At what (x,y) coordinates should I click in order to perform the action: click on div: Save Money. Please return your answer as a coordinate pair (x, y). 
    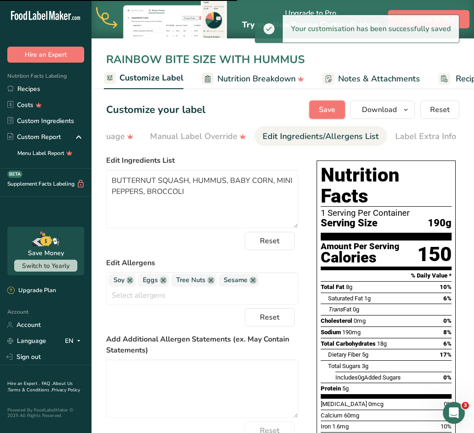
    Looking at the image, I should click on (46, 253).